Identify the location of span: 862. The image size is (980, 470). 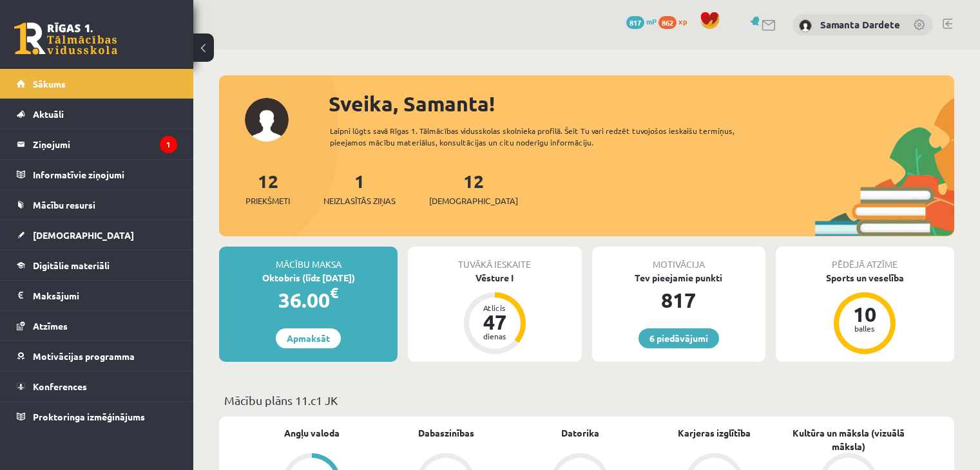
(667, 22).